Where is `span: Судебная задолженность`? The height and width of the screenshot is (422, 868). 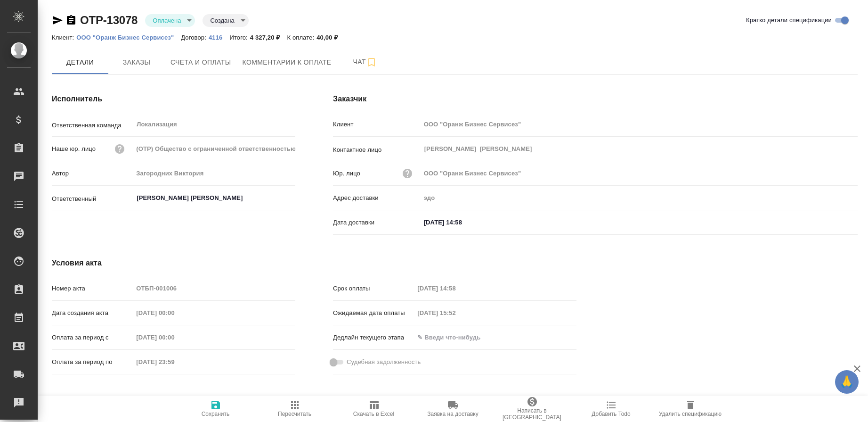 span: Судебная задолженность is located at coordinates (383, 362).